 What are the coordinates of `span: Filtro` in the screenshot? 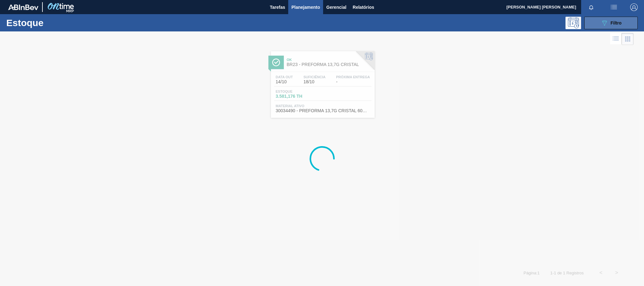 It's located at (616, 23).